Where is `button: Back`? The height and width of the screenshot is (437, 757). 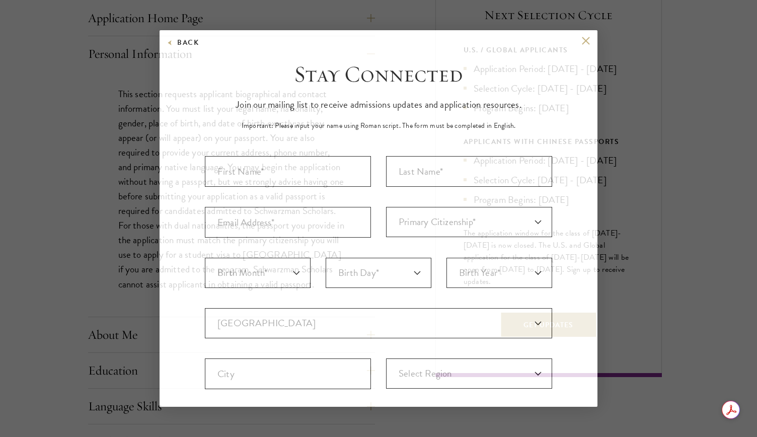 button: Back is located at coordinates (183, 42).